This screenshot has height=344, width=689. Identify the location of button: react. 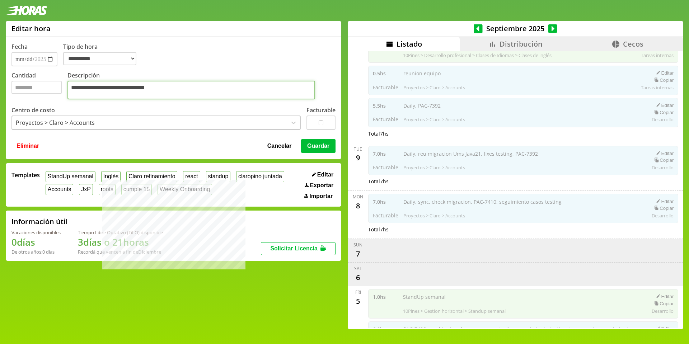
(191, 176).